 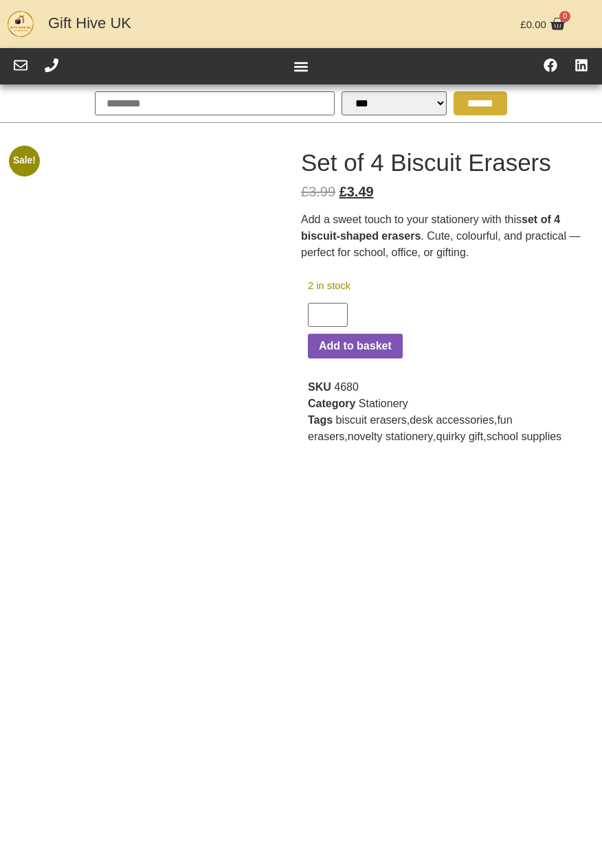 I want to click on img: GHUK-Site-Icon-2024-2, so click(x=20, y=24).